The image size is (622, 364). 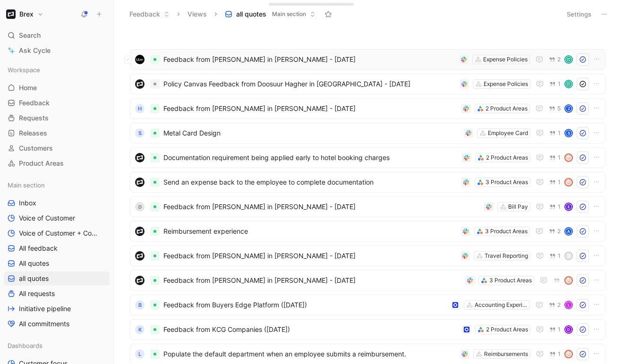 I want to click on a: SMetal Card DesignEmployee Card1S, so click(x=368, y=133).